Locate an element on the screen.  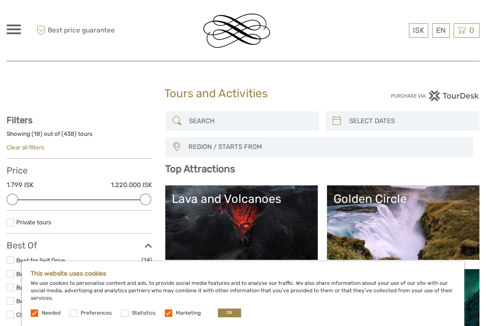
h1: Tours and Activities is located at coordinates (243, 94).